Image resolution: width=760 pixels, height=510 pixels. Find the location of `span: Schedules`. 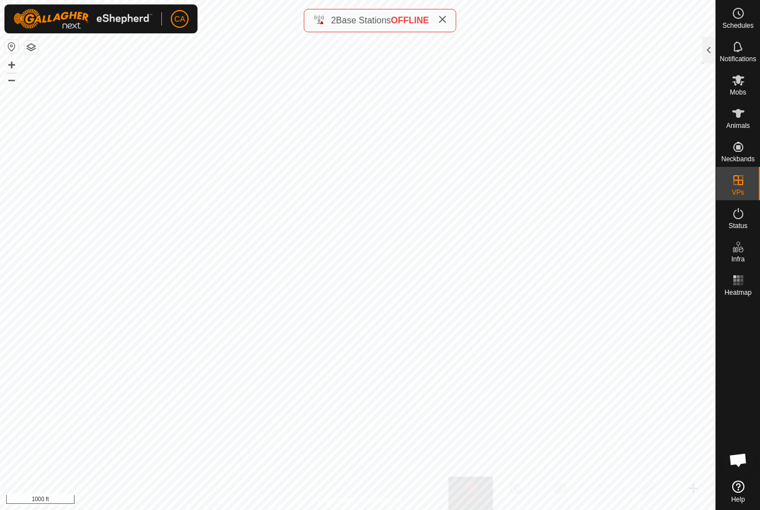

span: Schedules is located at coordinates (737, 26).